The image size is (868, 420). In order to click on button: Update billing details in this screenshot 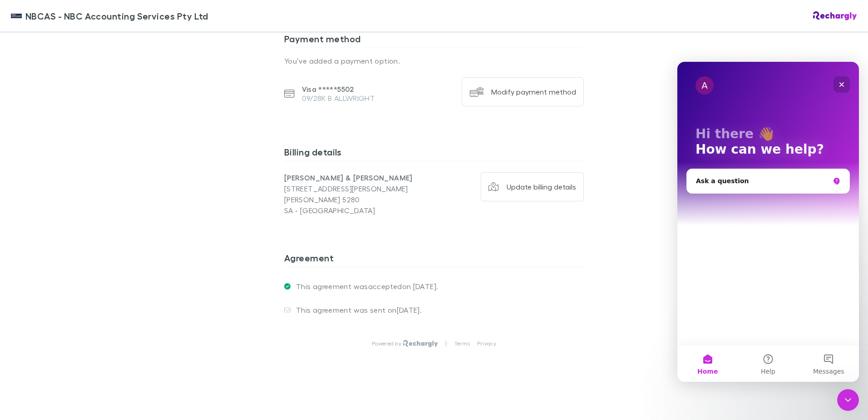, I will do `click(533, 187)`.